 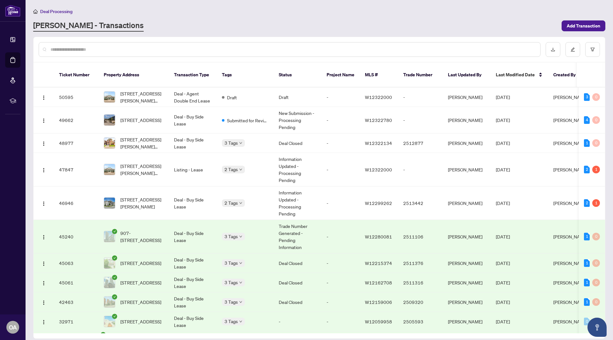 What do you see at coordinates (592, 49) in the screenshot?
I see `button: filter` at bounding box center [592, 49].